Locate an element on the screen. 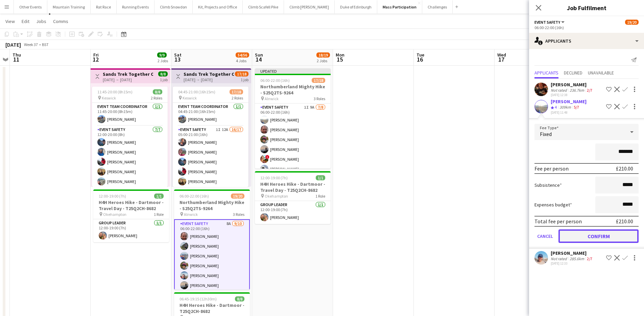 The image size is (644, 316). h3: Sands Trek Together Challenge - S25Q2CH-9384 is located at coordinates (209, 74).